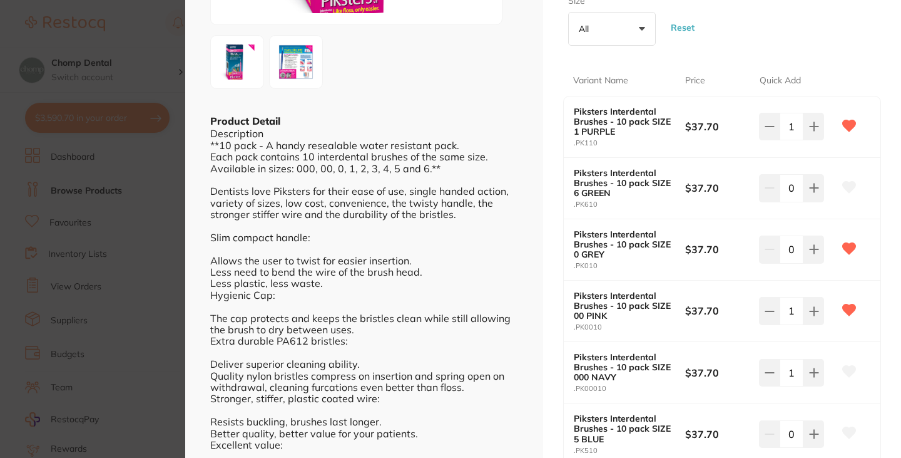  What do you see at coordinates (601, 81) in the screenshot?
I see `p: Variant Name` at bounding box center [601, 81].